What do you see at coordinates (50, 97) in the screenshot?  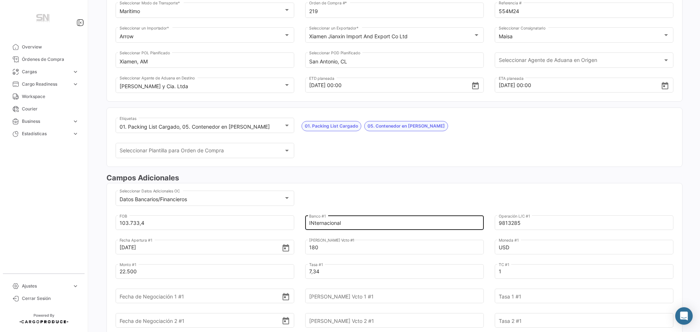 I see `span: Workspace` at bounding box center [50, 97].